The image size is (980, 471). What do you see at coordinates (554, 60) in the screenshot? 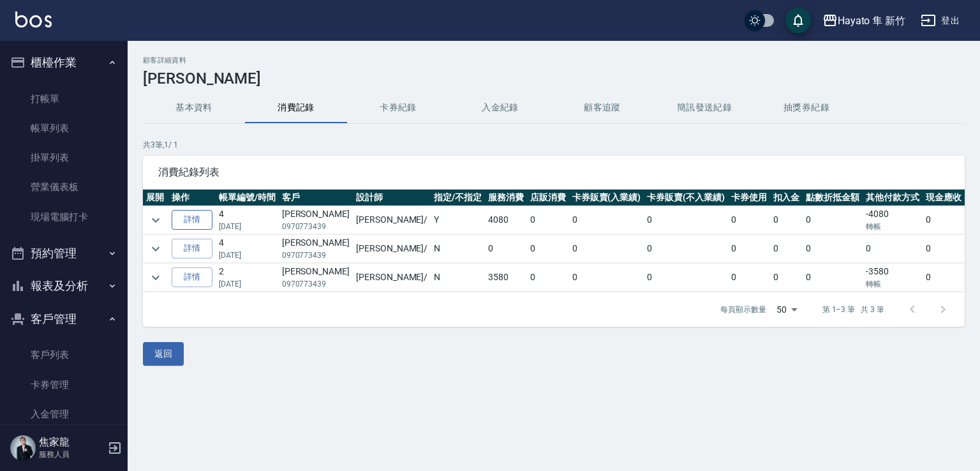
I see `h2: 顧客詳細資料` at bounding box center [554, 60].